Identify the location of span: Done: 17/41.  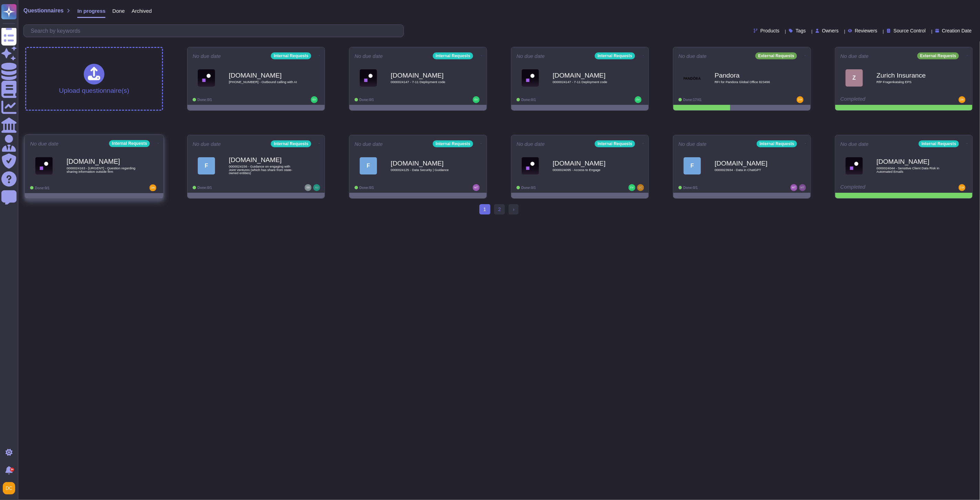
(693, 100).